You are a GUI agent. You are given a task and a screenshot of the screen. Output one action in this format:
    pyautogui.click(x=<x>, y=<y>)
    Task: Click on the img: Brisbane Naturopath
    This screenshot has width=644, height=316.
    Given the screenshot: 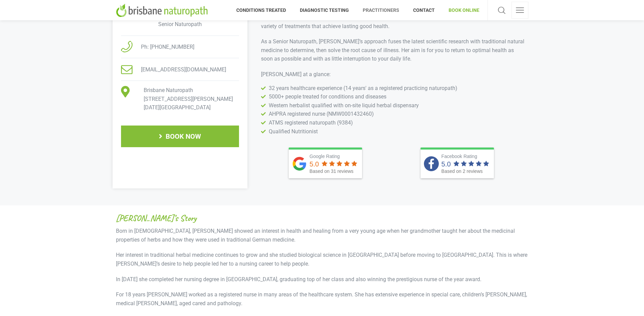 What is the action you would take?
    pyautogui.click(x=163, y=10)
    